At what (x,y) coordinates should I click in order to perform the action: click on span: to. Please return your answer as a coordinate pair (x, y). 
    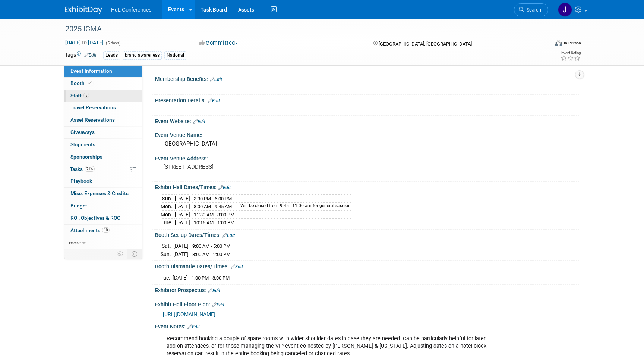
    Looking at the image, I should click on (84, 42).